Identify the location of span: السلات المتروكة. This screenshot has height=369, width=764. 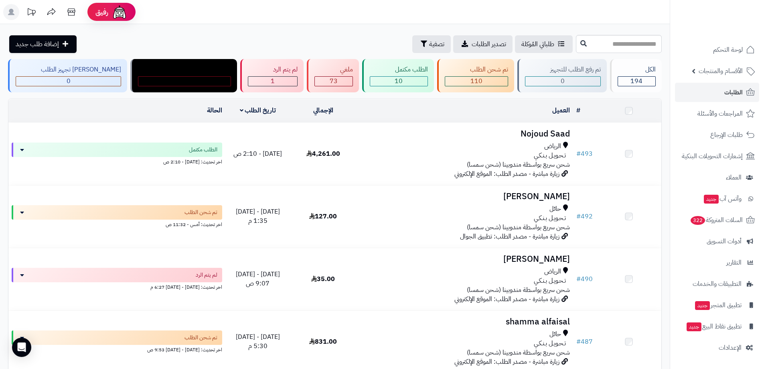
(716, 220).